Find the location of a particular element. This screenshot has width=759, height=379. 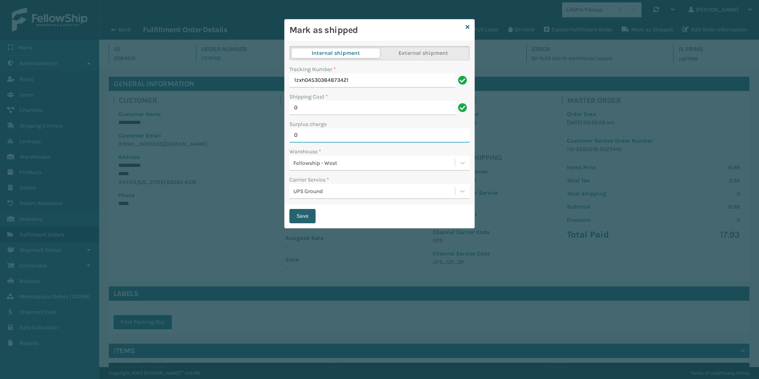

h3: Mark as shipped is located at coordinates (376, 30).